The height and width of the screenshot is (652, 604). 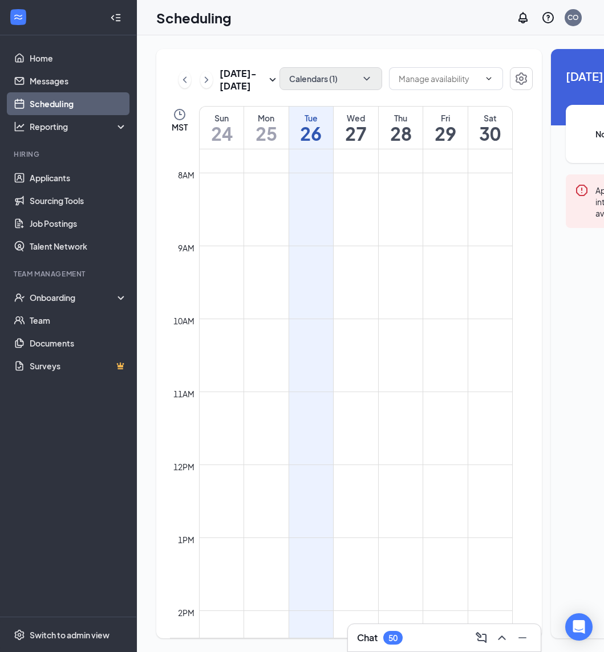 What do you see at coordinates (490, 133) in the screenshot?
I see `h1: 30` at bounding box center [490, 133].